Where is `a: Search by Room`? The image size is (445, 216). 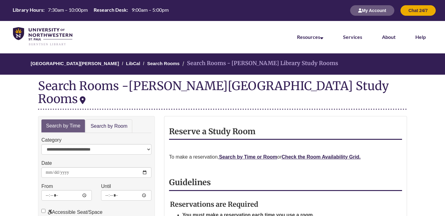
a: Search by Room is located at coordinates (109, 126).